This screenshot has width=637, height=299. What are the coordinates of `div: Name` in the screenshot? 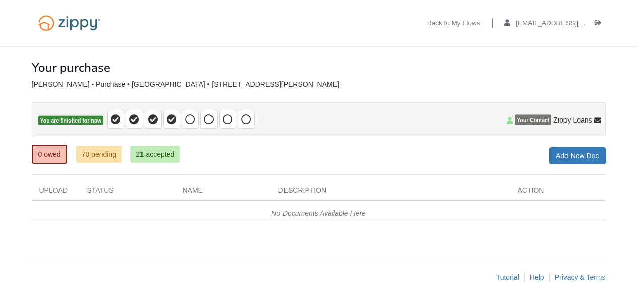 It's located at (223, 192).